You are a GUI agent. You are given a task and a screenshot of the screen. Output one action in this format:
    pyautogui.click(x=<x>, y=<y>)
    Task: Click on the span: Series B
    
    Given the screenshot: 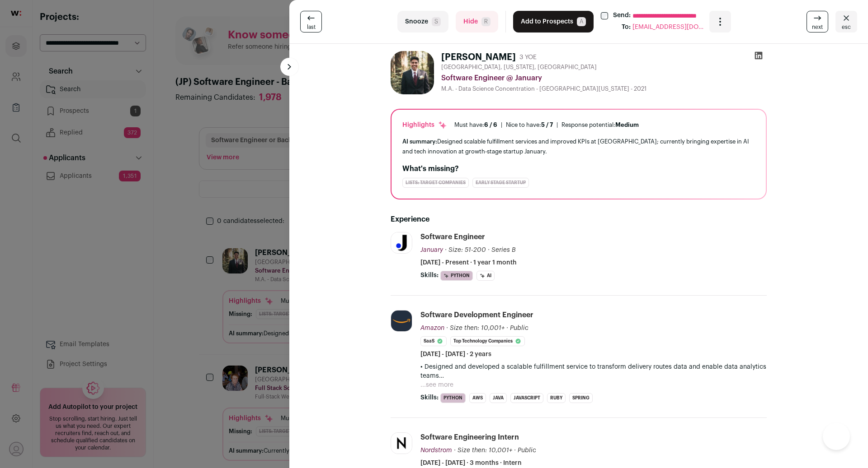 What is the action you would take?
    pyautogui.click(x=503, y=250)
    